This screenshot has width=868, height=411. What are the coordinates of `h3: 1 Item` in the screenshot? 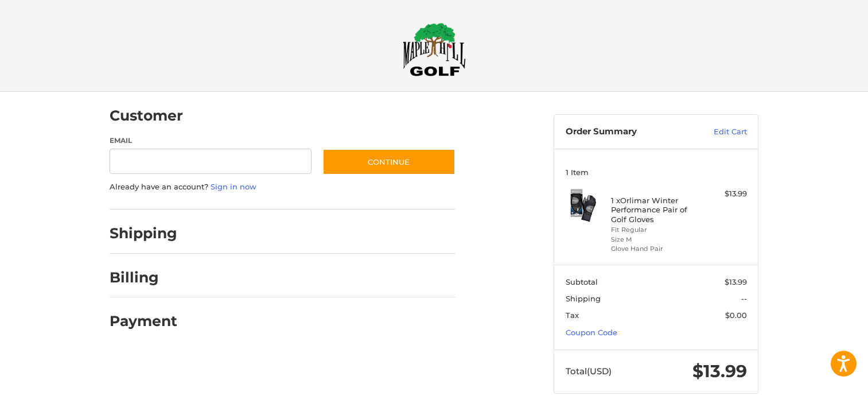 It's located at (656, 172).